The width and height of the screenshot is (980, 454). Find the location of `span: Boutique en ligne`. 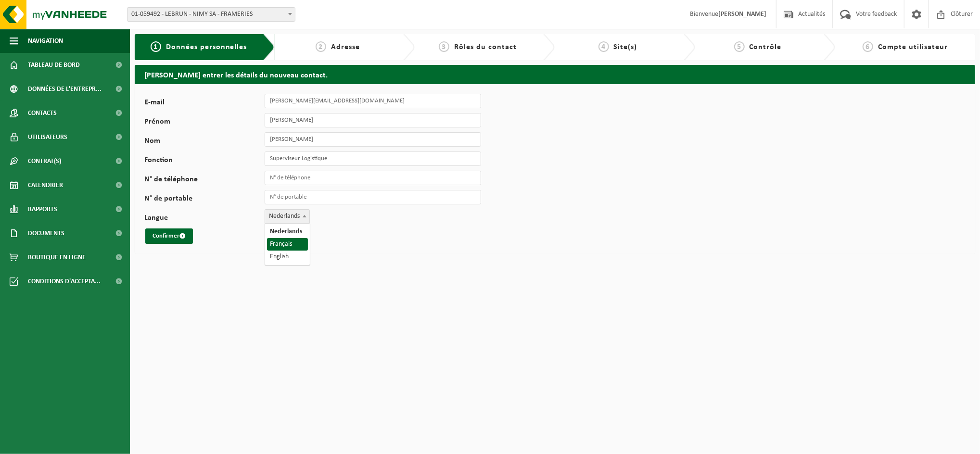

span: Boutique en ligne is located at coordinates (57, 257).